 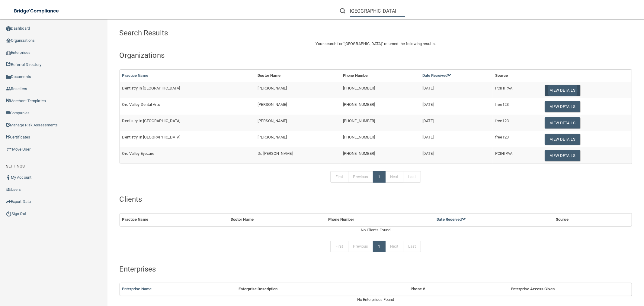 I want to click on img: icon-users.e205127d.png, so click(x=8, y=190).